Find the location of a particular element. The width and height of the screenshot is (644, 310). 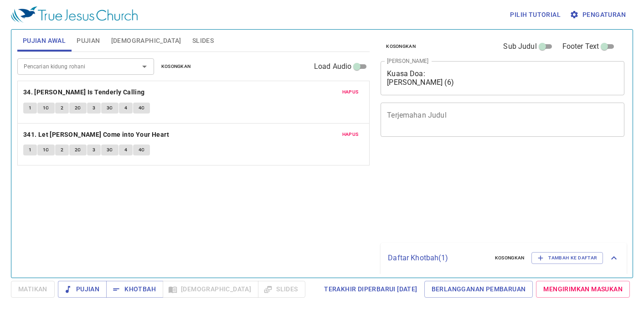

span: Pujian Awal is located at coordinates (44, 40).